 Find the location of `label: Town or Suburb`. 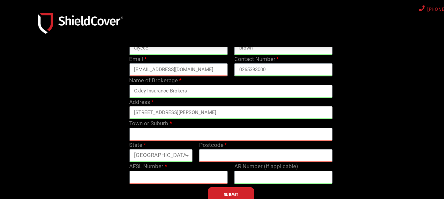

label: Town or Suburb is located at coordinates (150, 124).